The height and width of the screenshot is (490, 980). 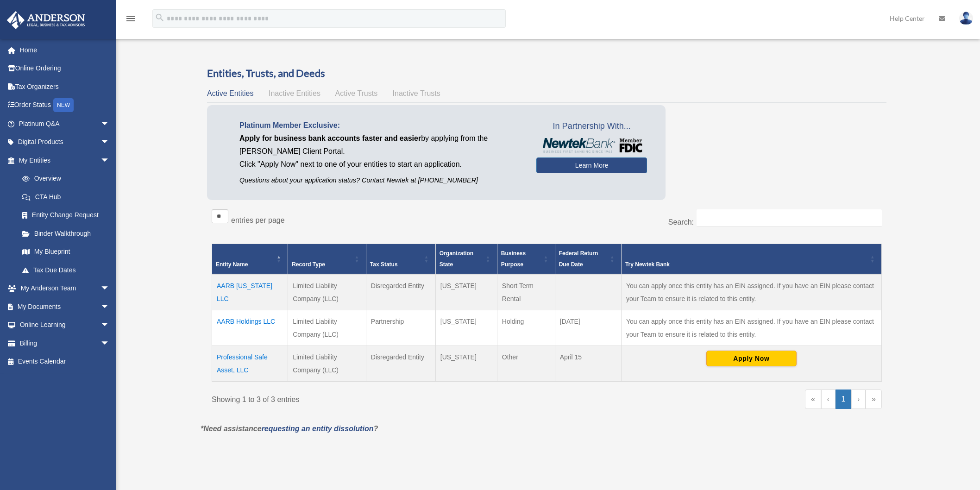 What do you see at coordinates (746, 264) in the screenshot?
I see `div: Try Newtek Bank` at bounding box center [746, 264].